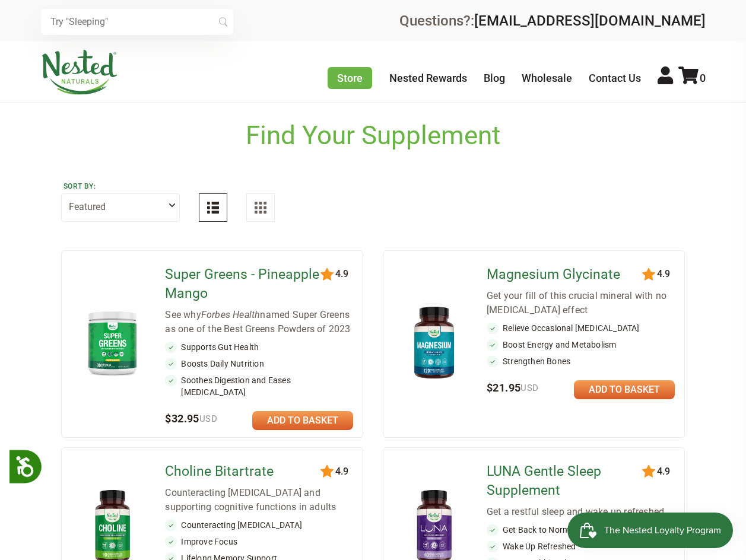  Describe the element at coordinates (259, 364) in the screenshot. I see `li: Boosts Daily Nutrition` at that location.